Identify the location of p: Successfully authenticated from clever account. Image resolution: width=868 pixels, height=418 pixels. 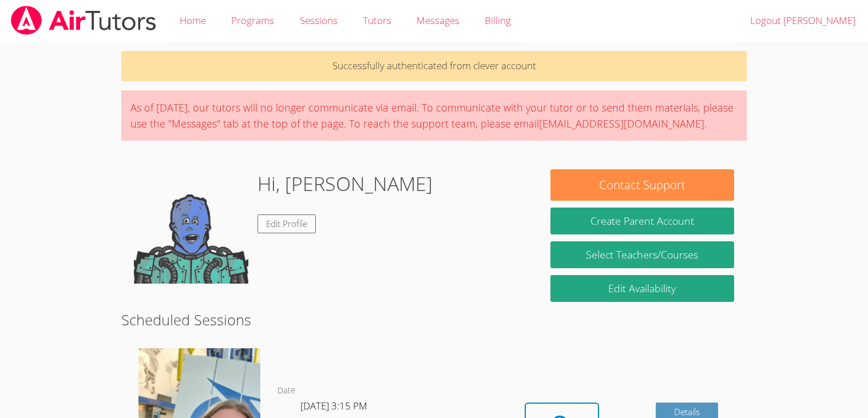
(434, 65).